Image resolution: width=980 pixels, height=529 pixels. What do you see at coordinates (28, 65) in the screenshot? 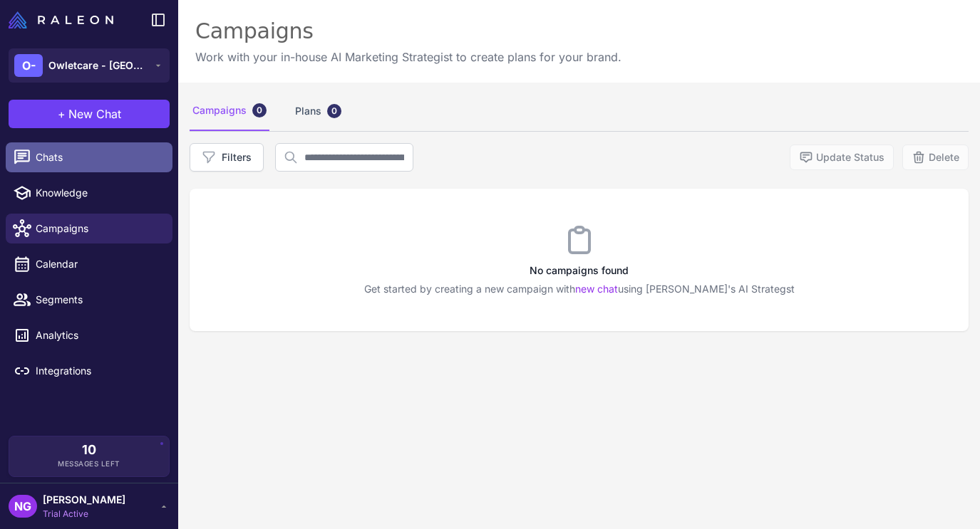
I see `div: O-` at bounding box center [28, 65].